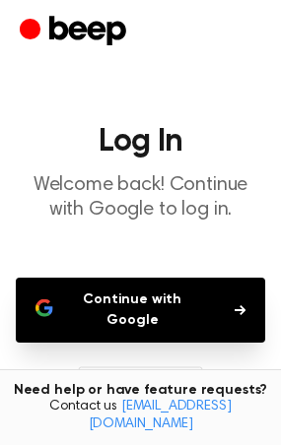 This screenshot has height=445, width=281. I want to click on p: Welcome back! Continue with Google to log in., so click(140, 198).